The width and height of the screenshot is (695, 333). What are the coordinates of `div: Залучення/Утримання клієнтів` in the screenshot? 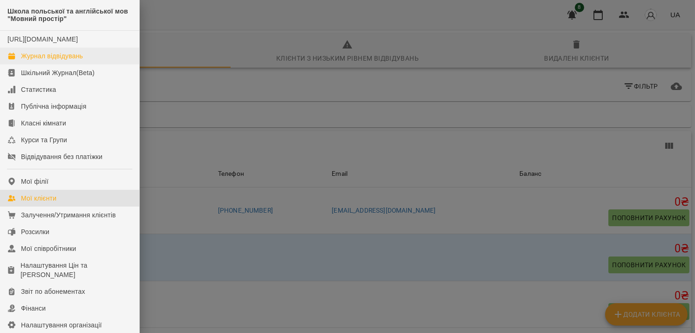 It's located at (68, 215).